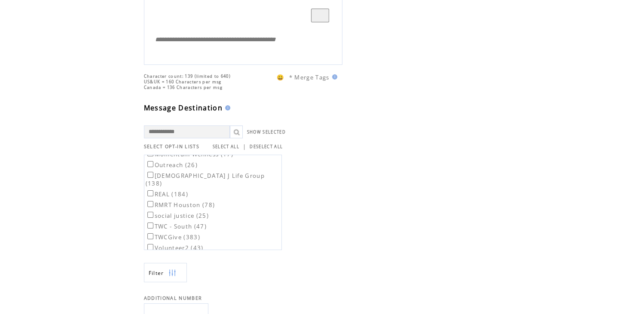 This screenshot has width=638, height=314. I want to click on input: RMRT Houston (78), so click(150, 204).